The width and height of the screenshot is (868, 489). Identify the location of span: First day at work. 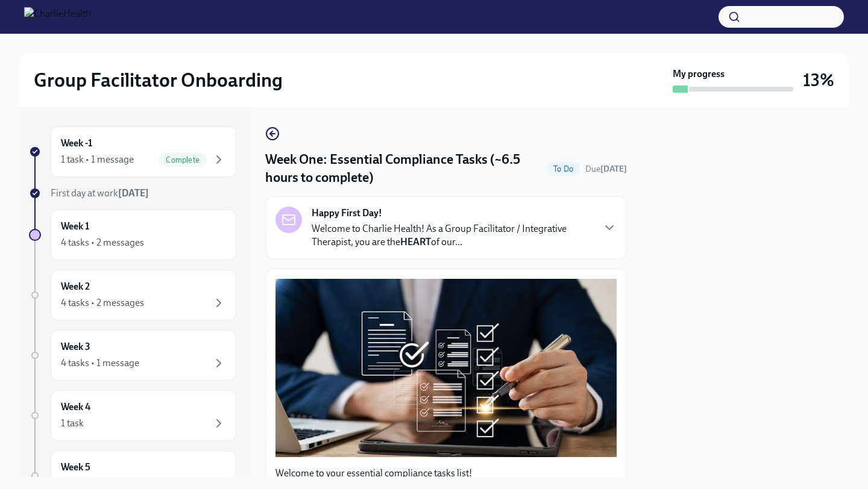
(100, 193).